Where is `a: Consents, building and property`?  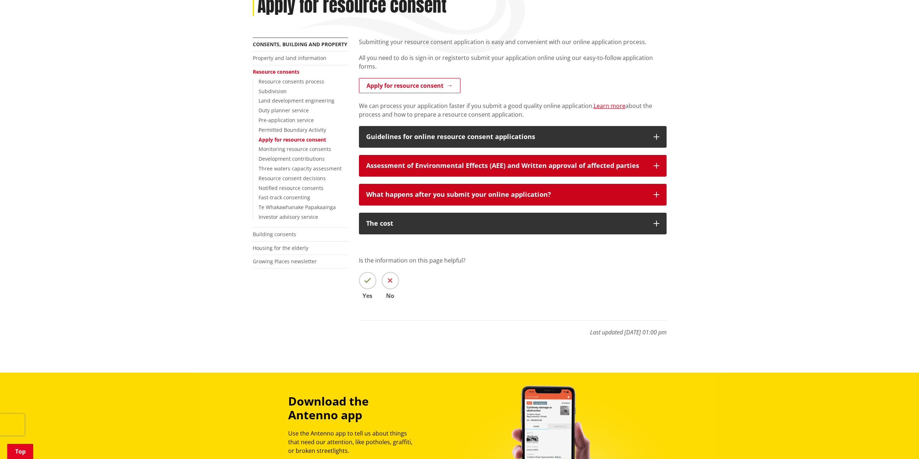
a: Consents, building and property is located at coordinates (300, 44).